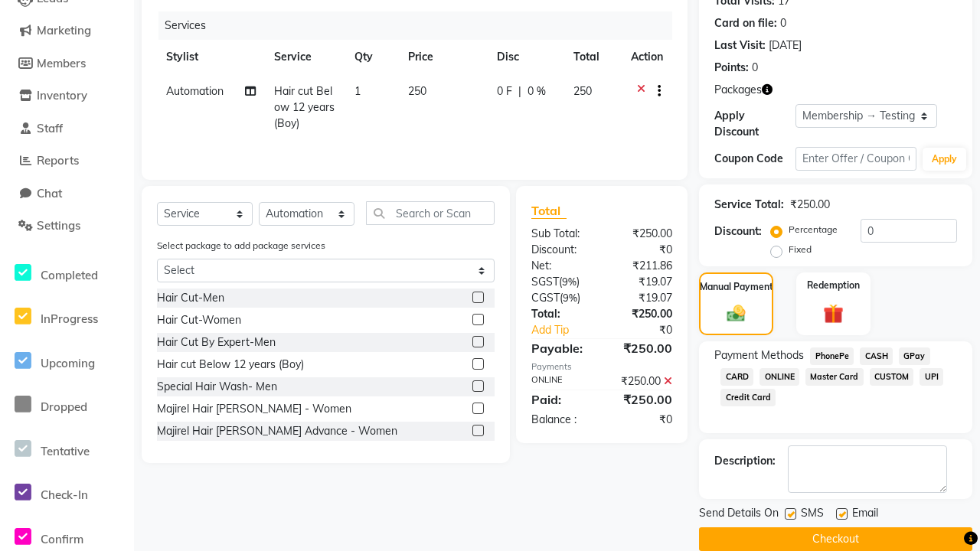 Image resolution: width=980 pixels, height=551 pixels. Describe the element at coordinates (560, 399) in the screenshot. I see `div: Paid:` at that location.